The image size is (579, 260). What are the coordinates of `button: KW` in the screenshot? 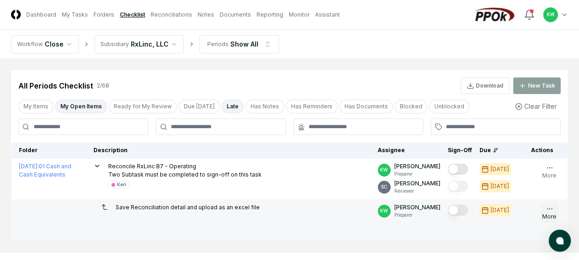 It's located at (550, 15).